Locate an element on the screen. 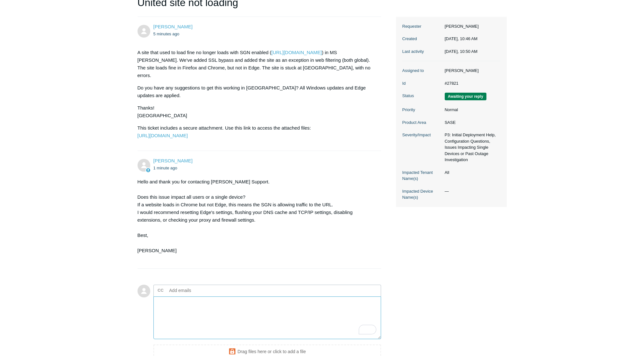 This screenshot has width=644, height=356. dt: Severity/Impact is located at coordinates (422, 135).